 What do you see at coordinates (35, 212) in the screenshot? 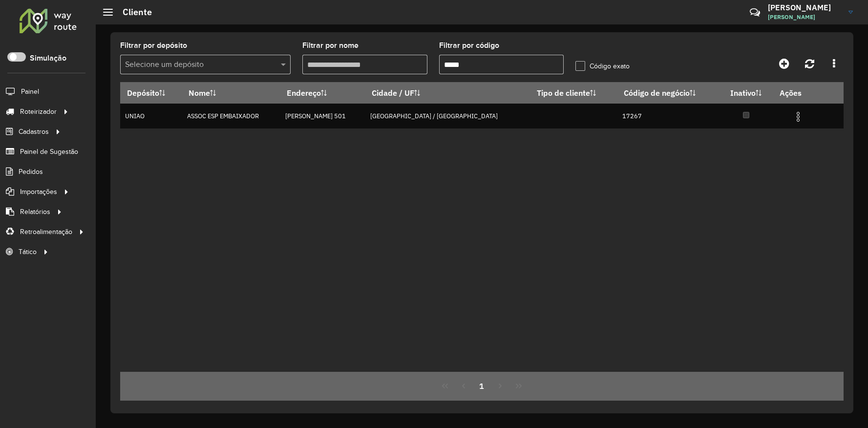
I see `span: Relatórios` at bounding box center [35, 212].